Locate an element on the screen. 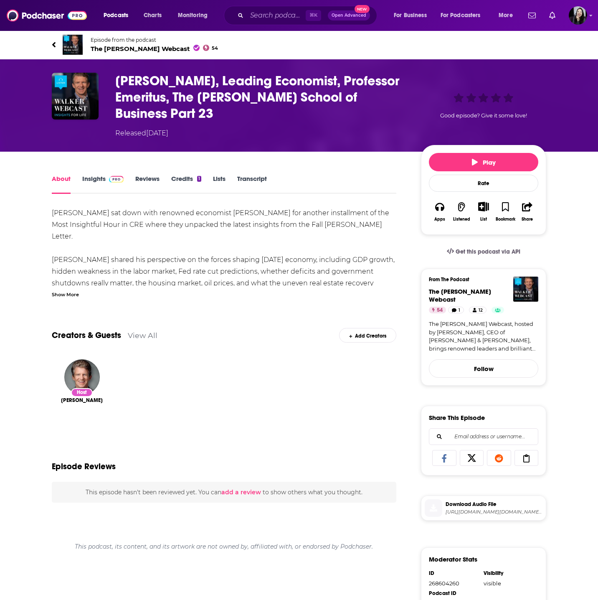 Image resolution: width=598 pixels, height=600 pixels. div: Search podcasts, credits, & more... is located at coordinates (308, 15).